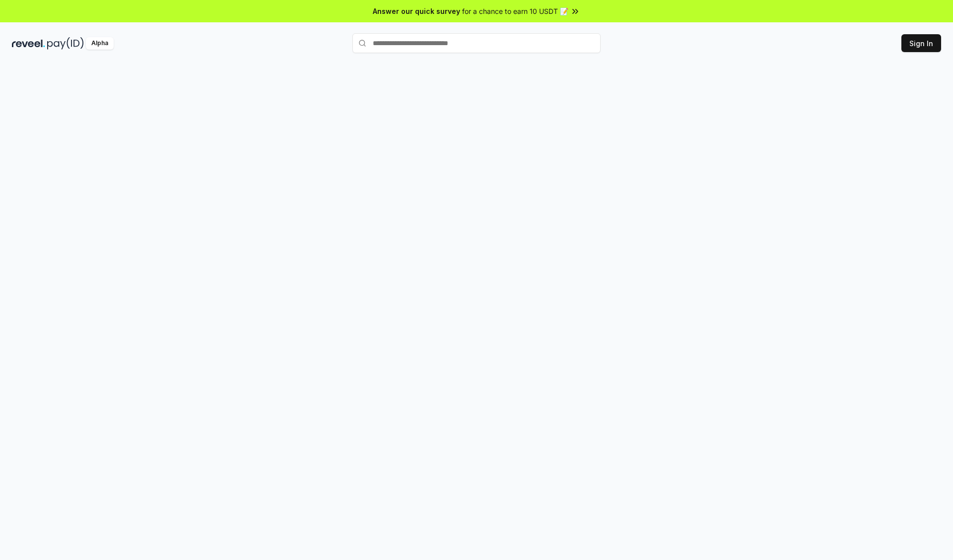 The width and height of the screenshot is (953, 560). What do you see at coordinates (416, 11) in the screenshot?
I see `span: Answer our quick survey` at bounding box center [416, 11].